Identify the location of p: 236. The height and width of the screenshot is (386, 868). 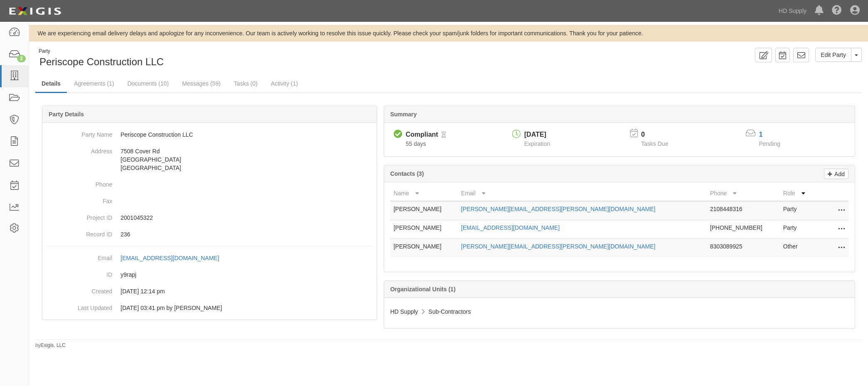
(247, 234).